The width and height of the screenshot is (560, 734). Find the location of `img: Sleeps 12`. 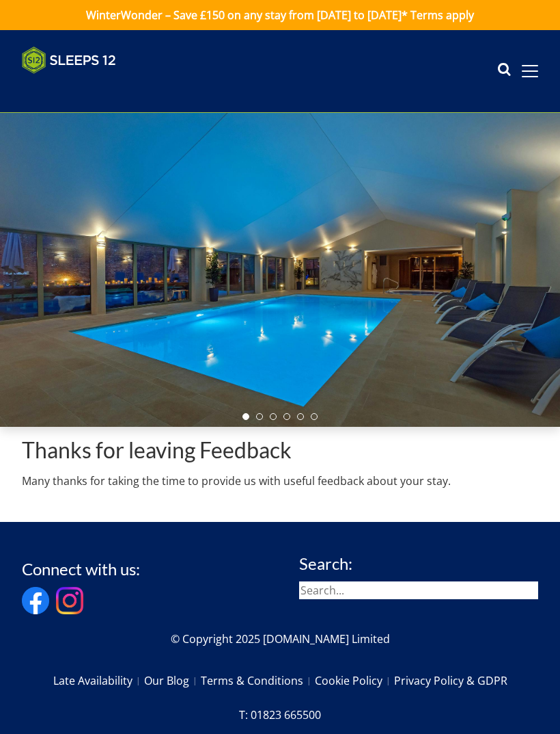

img: Sleeps 12 is located at coordinates (69, 60).